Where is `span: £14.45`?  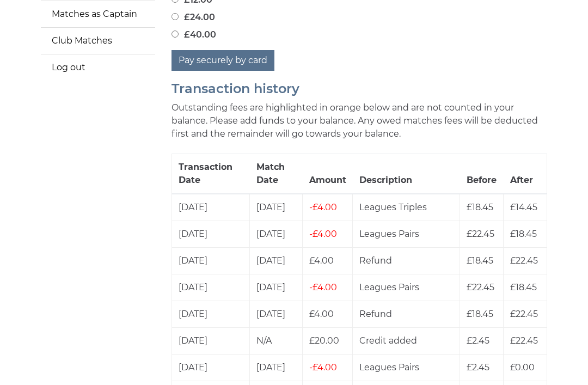
span: £14.45 is located at coordinates (524, 207).